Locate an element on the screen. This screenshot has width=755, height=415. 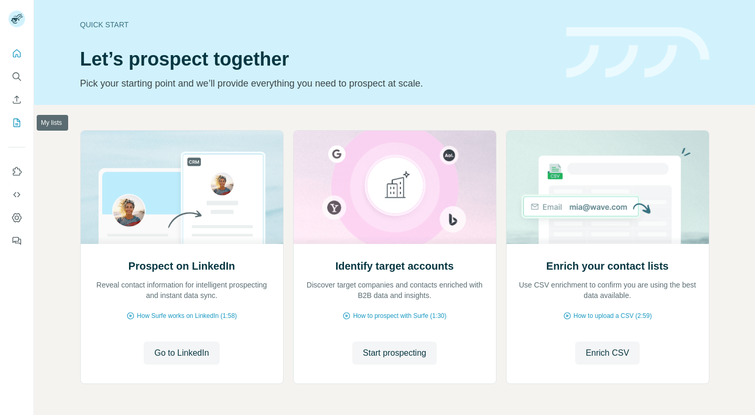
img: Identify target accounts is located at coordinates (395, 187).